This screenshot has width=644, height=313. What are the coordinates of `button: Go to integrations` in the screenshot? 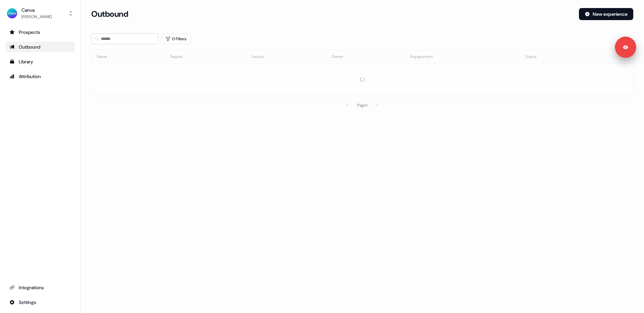 It's located at (40, 302).